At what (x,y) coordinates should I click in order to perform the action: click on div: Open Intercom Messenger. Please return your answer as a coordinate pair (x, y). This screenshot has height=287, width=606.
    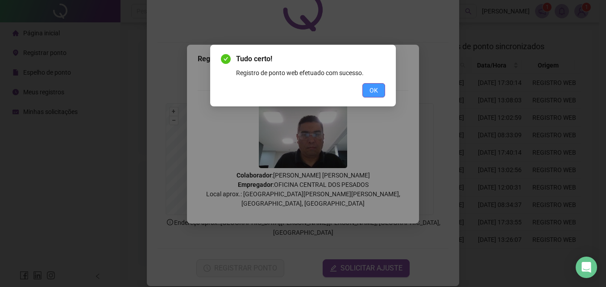
    Looking at the image, I should click on (586, 267).